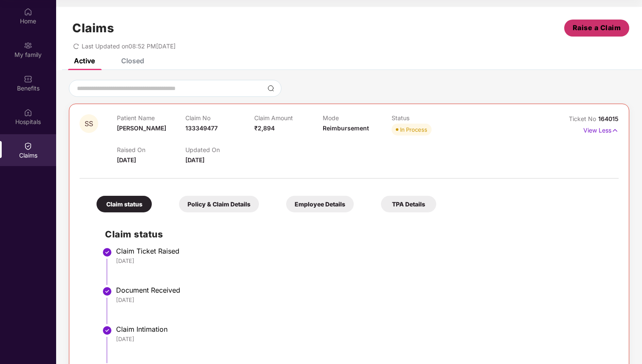 This screenshot has height=364, width=642. Describe the element at coordinates (264, 128) in the screenshot. I see `span: ₹2,894` at that location.